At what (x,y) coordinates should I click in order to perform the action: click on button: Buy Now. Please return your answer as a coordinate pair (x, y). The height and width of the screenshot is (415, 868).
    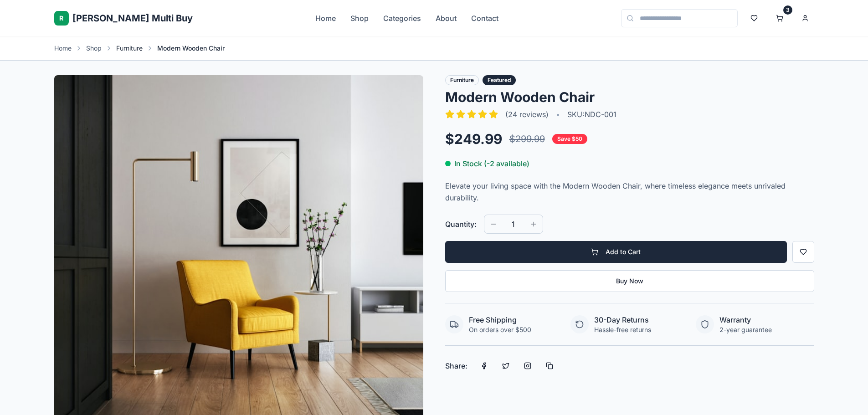
    Looking at the image, I should click on (630, 281).